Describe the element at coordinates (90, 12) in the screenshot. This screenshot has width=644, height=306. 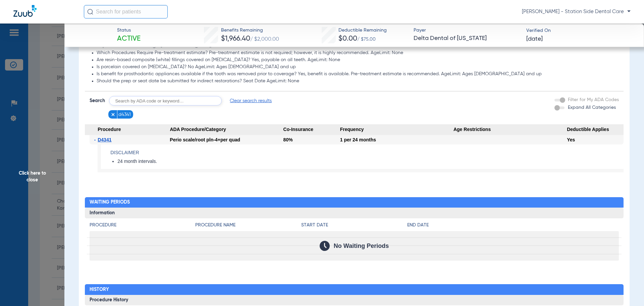
I see `img: Search Icon` at that location.